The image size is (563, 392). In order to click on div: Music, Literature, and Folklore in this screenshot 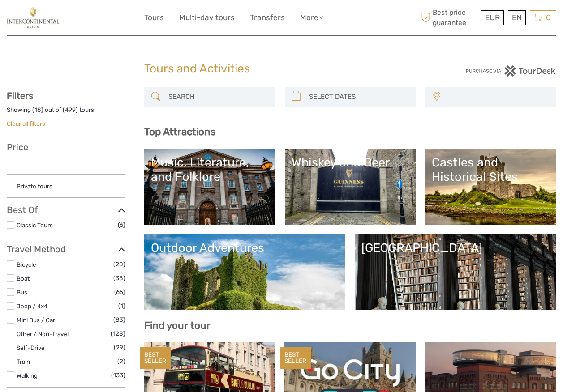, I will do `click(209, 169)`.